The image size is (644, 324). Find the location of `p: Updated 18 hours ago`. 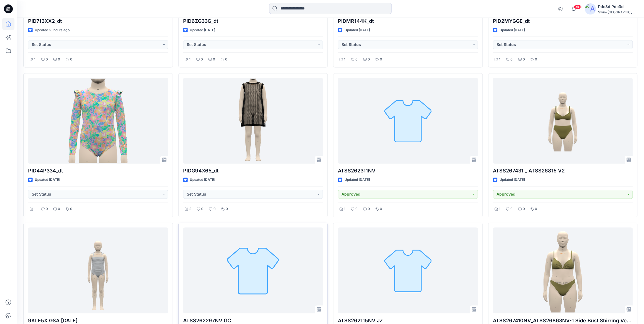

p: Updated 18 hours ago is located at coordinates (52, 30).